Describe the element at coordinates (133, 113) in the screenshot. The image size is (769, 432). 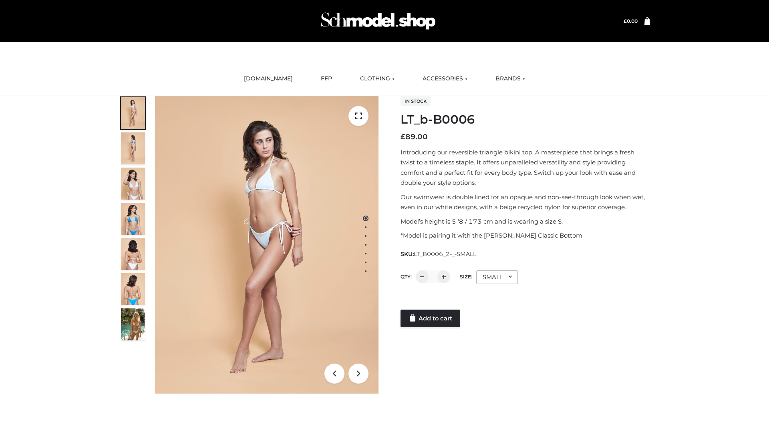
I see `img: ArielClassicBikiniTop_CloudNine_AzureSky_OW114ECO_1-scaled.jpg` at that location.